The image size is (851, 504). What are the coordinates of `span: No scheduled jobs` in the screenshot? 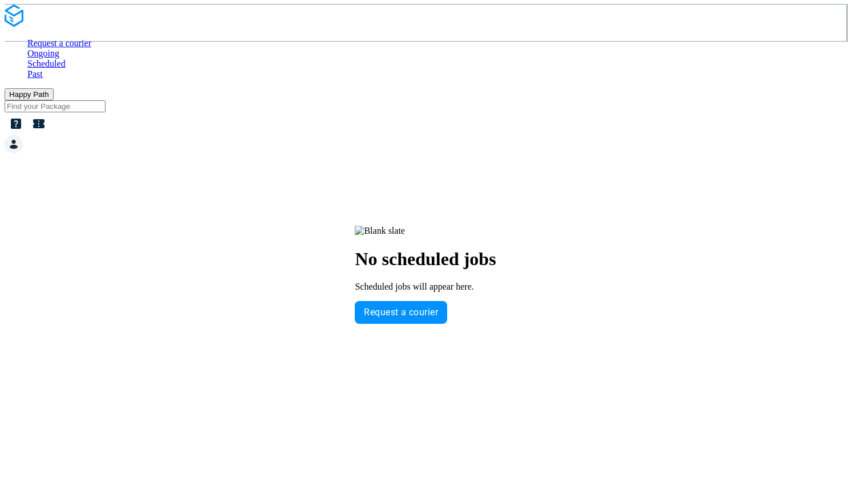 It's located at (425, 259).